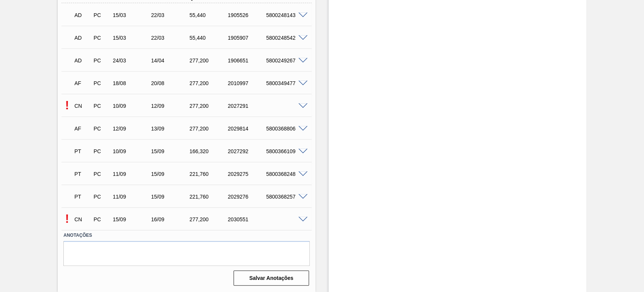  What do you see at coordinates (247, 151) in the screenshot?
I see `div: 2027292` at bounding box center [247, 151].